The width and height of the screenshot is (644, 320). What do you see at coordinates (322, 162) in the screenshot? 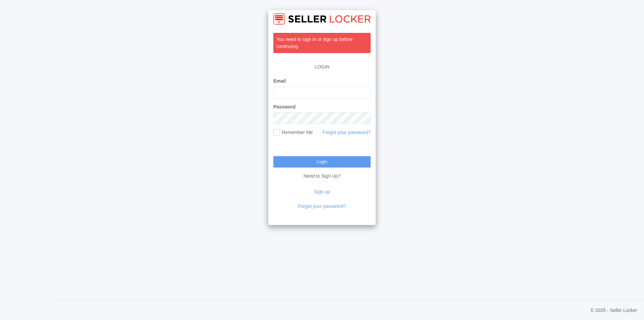
I see `input: Login` at bounding box center [322, 162].